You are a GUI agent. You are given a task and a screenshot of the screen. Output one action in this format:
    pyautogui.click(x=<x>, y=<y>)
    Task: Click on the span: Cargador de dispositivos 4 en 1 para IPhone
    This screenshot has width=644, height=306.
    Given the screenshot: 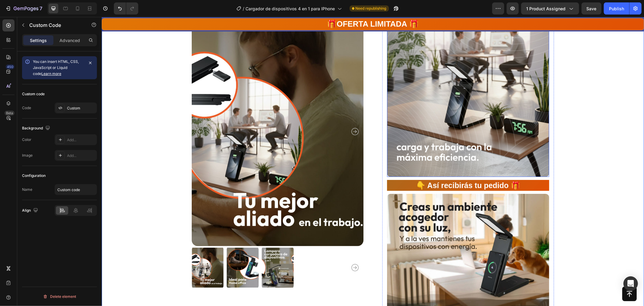 What is the action you would take?
    pyautogui.click(x=290, y=8)
    